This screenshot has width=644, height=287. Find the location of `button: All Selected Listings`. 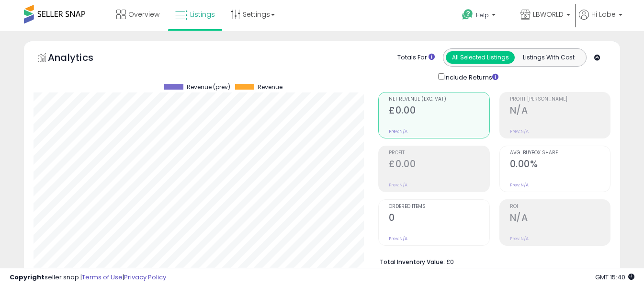

button: All Selected Listings is located at coordinates (480, 57).